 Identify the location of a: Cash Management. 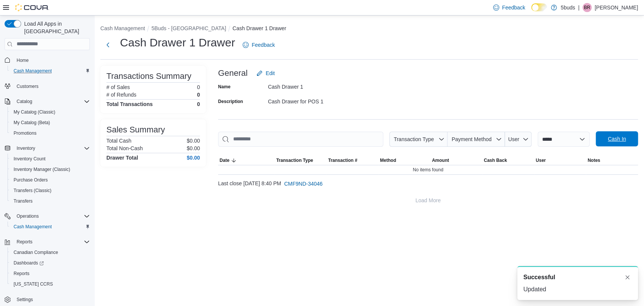
(33, 227).